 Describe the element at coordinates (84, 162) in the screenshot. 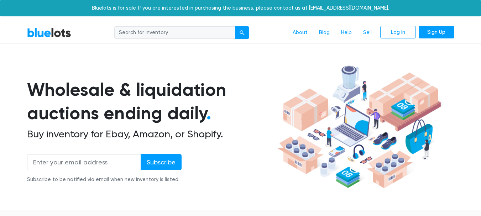

I see `input: Enter your email address` at that location.